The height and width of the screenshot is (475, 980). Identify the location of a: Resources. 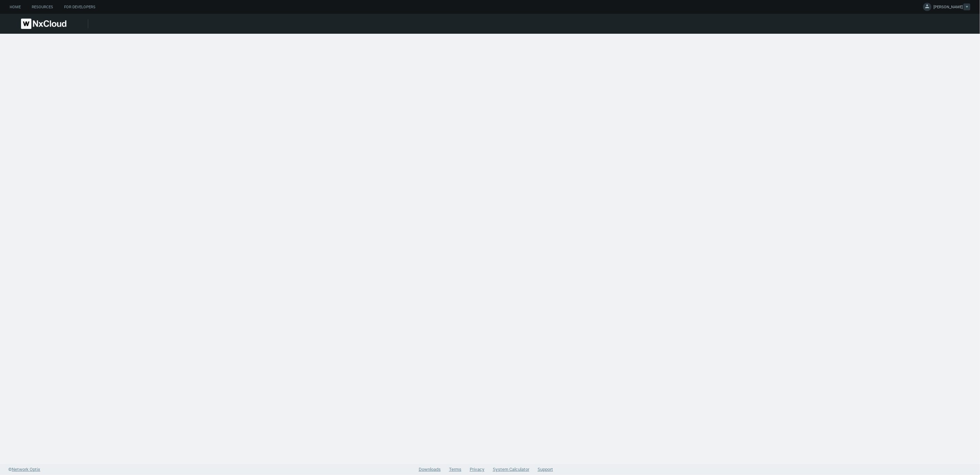
(43, 7).